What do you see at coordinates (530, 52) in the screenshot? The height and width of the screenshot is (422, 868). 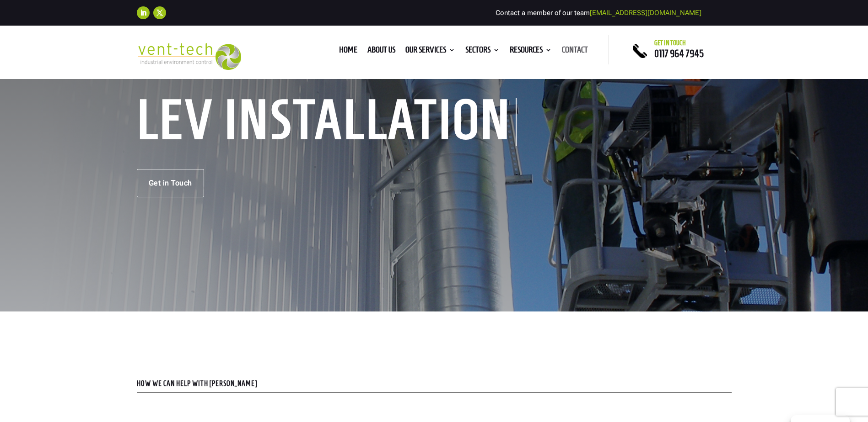 I see `a: Resources` at bounding box center [530, 52].